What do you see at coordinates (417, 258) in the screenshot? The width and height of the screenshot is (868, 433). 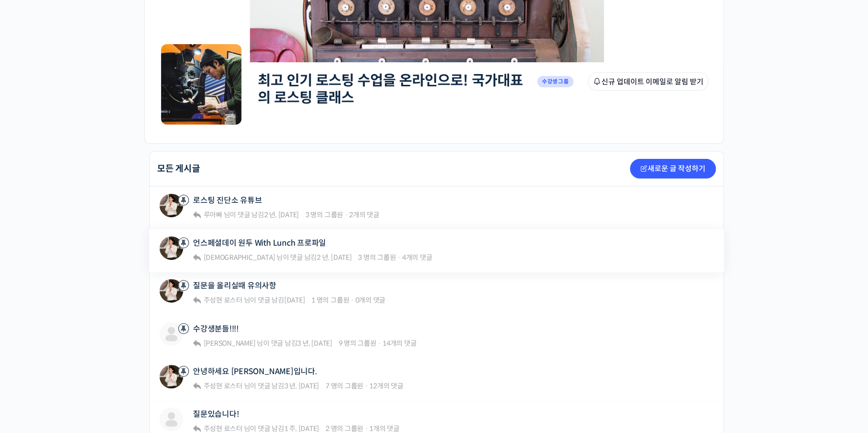 I see `span: 4개의 댓글` at bounding box center [417, 258].